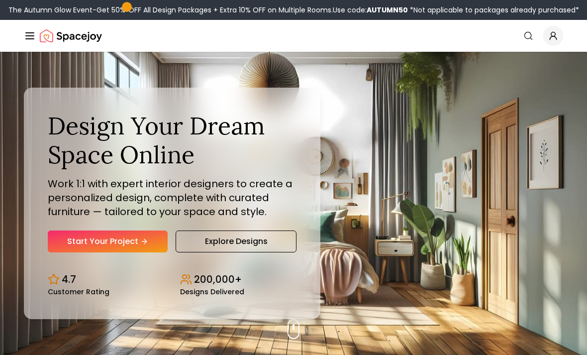  Describe the element at coordinates (387, 10) in the screenshot. I see `b: AUTUMN50` at that location.